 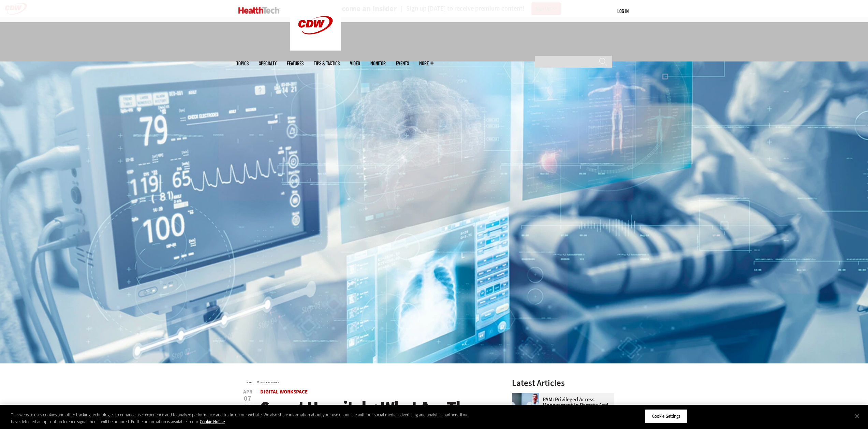 What do you see at coordinates (249, 382) in the screenshot?
I see `a: Home` at bounding box center [249, 382].